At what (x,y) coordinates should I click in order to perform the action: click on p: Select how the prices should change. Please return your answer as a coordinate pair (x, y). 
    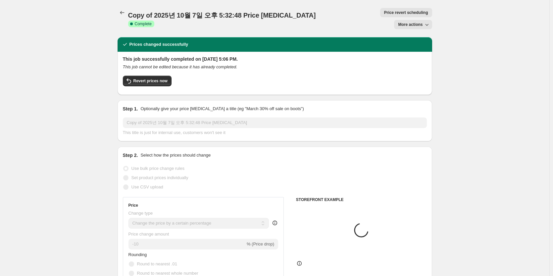
    Looking at the image, I should click on (176, 155).